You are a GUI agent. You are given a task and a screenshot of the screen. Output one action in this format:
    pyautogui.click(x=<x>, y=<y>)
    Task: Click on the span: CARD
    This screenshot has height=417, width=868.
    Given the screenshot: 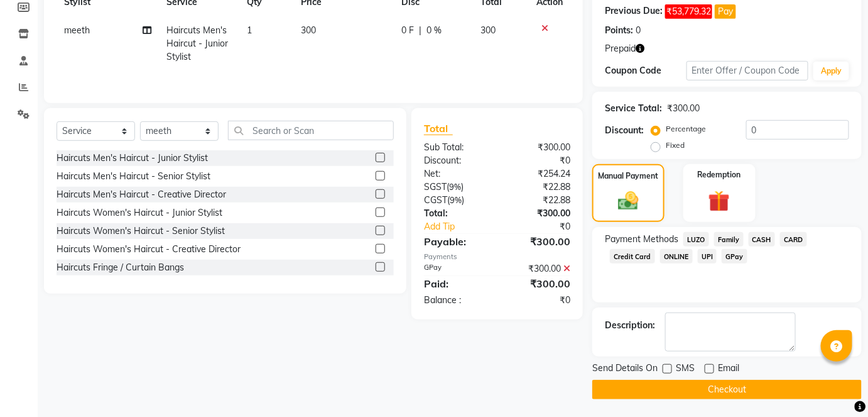 What is the action you would take?
    pyautogui.click(x=793, y=238)
    